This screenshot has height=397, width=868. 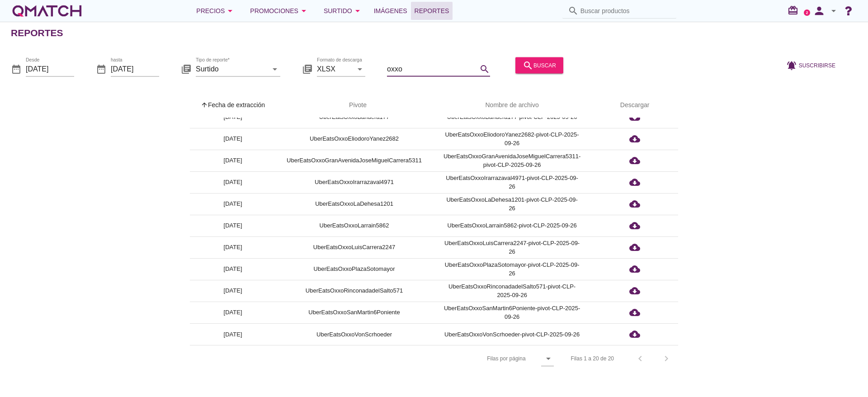 I want to click on input: Formato de descarga, so click(x=335, y=69).